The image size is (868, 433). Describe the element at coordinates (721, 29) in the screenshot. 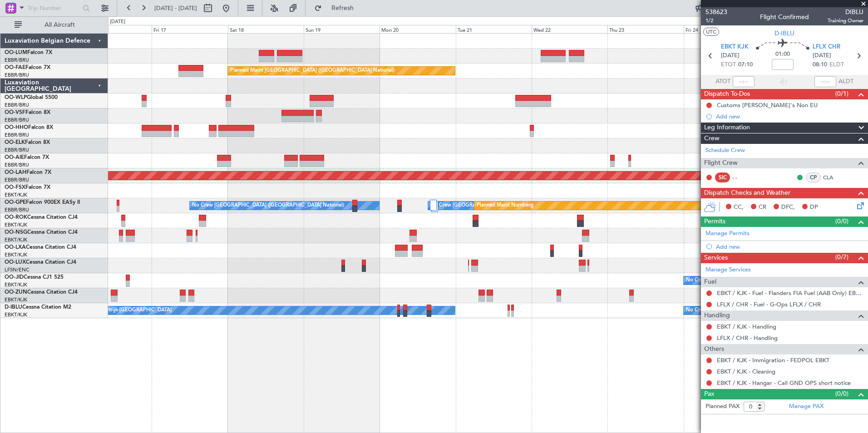

I see `div: Fri 24` at that location.